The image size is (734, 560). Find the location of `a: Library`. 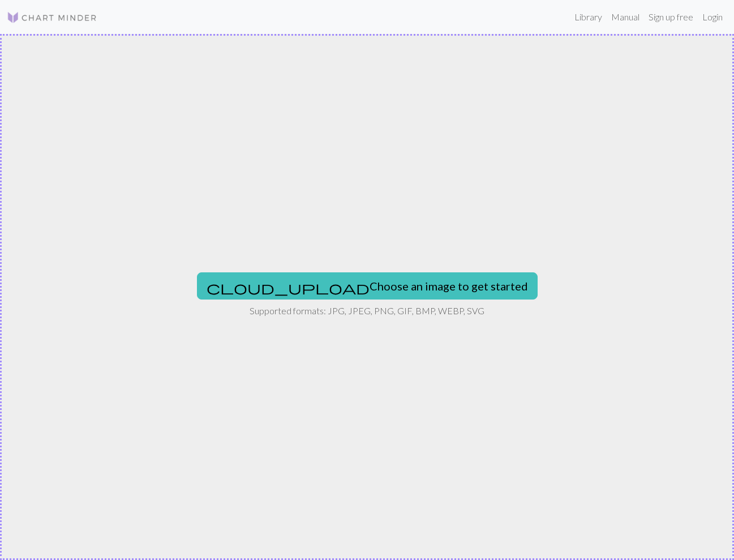

a: Library is located at coordinates (588, 17).